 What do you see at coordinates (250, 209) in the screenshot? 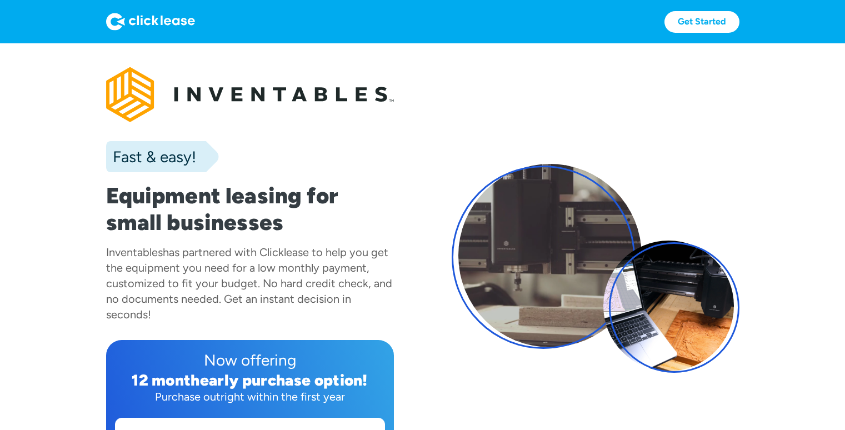
I see `h1: Equipment leasing for small businesses` at bounding box center [250, 209].